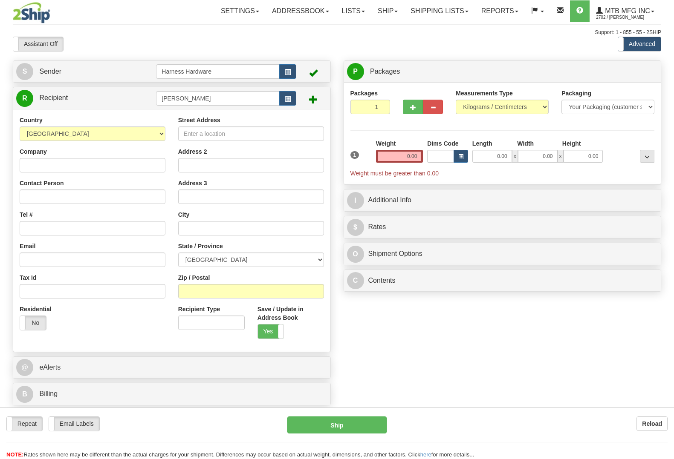  I want to click on label: Company, so click(33, 152).